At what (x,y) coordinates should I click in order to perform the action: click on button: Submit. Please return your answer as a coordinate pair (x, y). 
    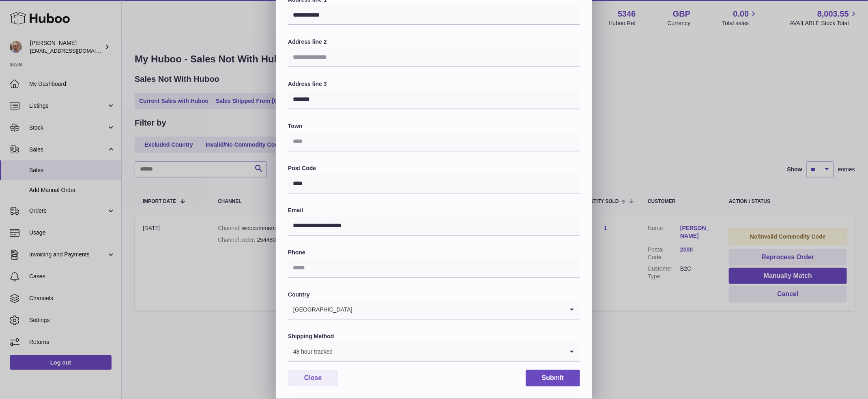
    Looking at the image, I should click on (553, 378).